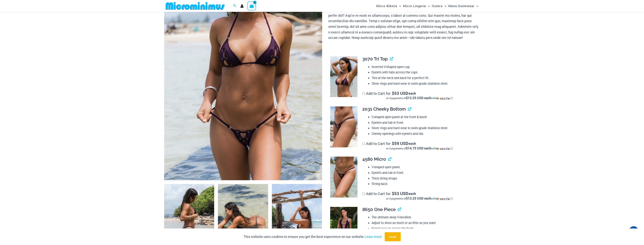 The width and height of the screenshot is (644, 245). I want to click on img: MM SHOP LOGO FLAT, so click(195, 6).